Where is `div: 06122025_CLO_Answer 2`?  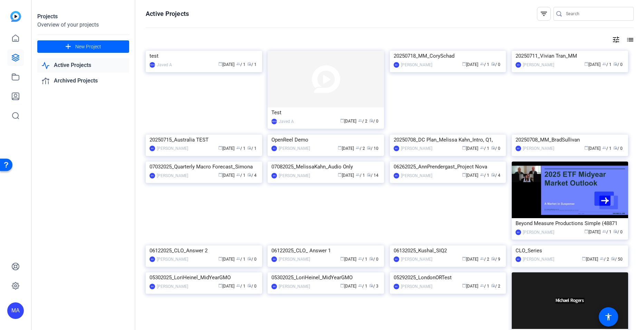
div: 06122025_CLO_Answer 2 is located at coordinates (204, 250).